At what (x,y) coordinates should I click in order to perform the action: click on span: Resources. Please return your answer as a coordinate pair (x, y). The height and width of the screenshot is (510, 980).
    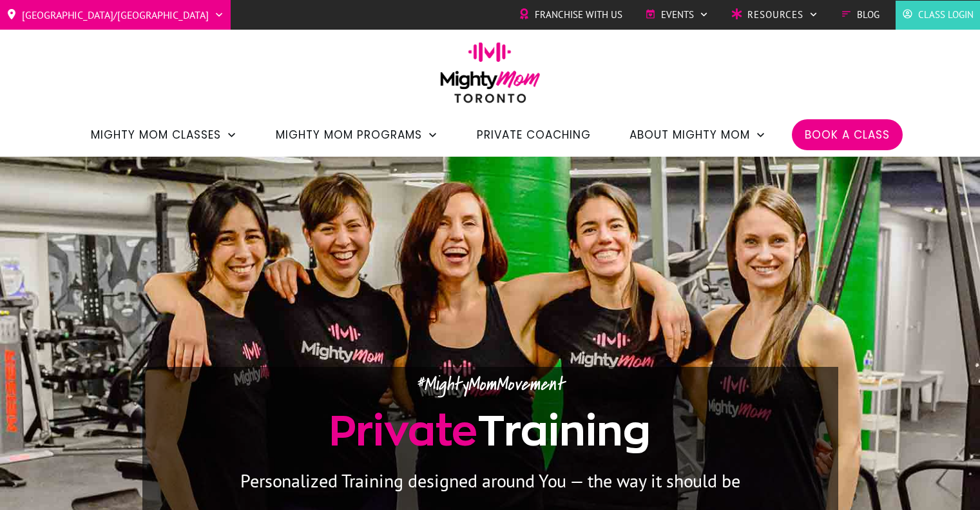
    Looking at the image, I should click on (775, 15).